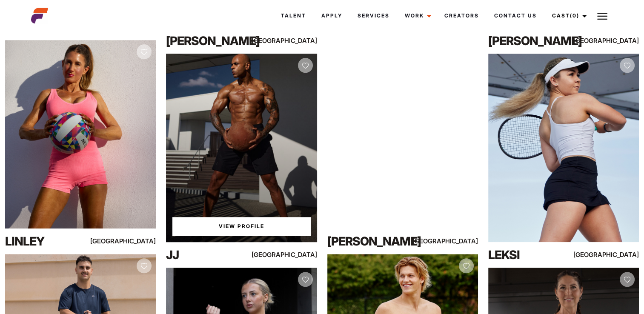 The width and height of the screenshot is (644, 314). Describe the element at coordinates (50, 241) in the screenshot. I see `div: Linley` at that location.